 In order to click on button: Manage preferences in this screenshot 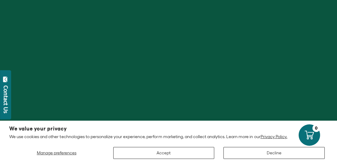, I will do `click(56, 153)`.